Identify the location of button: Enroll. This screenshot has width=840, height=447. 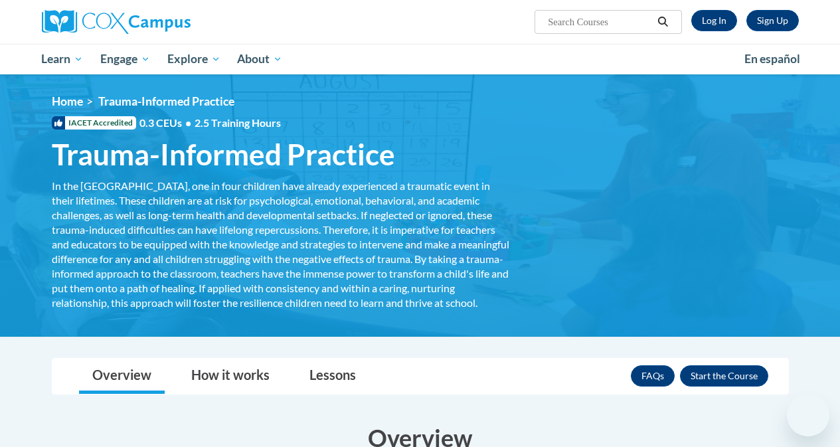
(724, 376).